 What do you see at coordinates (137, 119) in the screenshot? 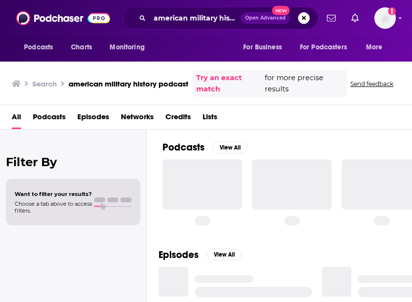
I see `span: Networks` at bounding box center [137, 119].